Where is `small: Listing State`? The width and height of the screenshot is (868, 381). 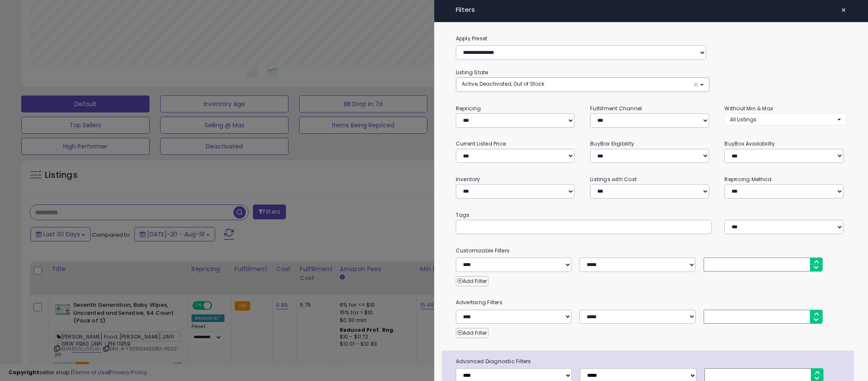 small: Listing State is located at coordinates (472, 72).